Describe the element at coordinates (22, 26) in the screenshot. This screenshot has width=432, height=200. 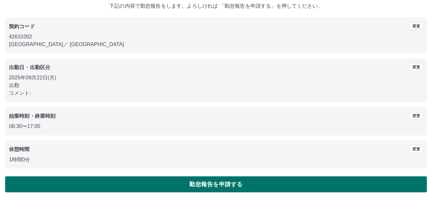
I see `b: 契約コード` at that location.